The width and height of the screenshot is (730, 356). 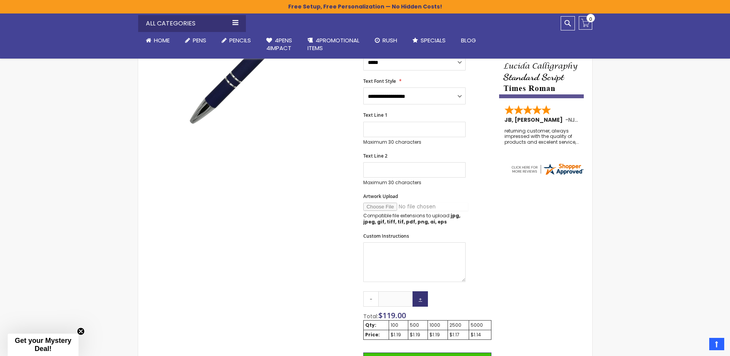 What do you see at coordinates (573, 120) in the screenshot?
I see `span: NJ` at bounding box center [573, 120].